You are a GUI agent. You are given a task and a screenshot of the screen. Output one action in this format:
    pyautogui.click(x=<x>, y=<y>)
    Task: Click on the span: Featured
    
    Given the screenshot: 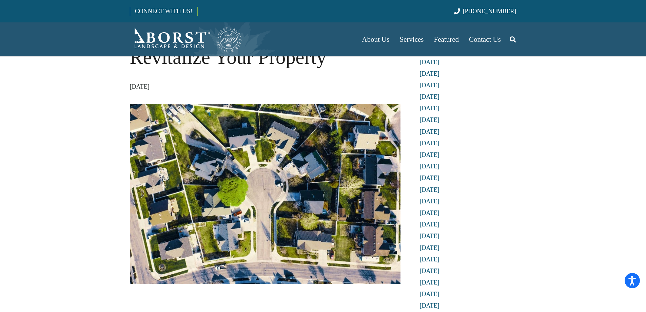 What is the action you would take?
    pyautogui.click(x=446, y=39)
    